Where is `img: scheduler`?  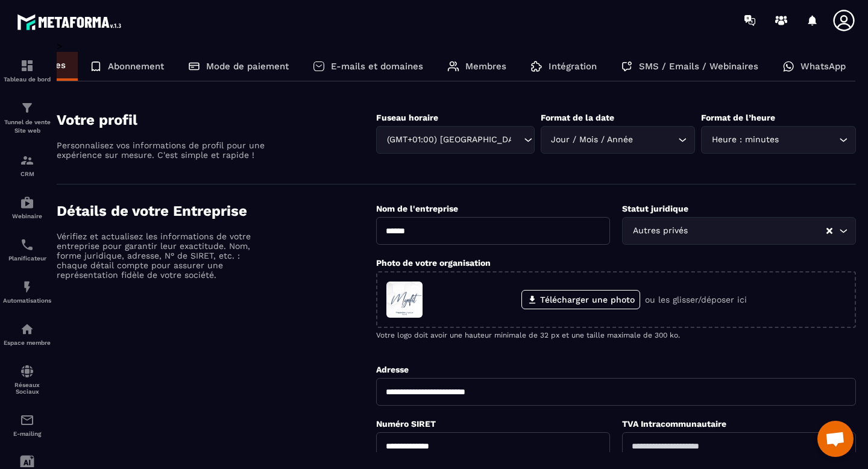
img: scheduler is located at coordinates (27, 245).